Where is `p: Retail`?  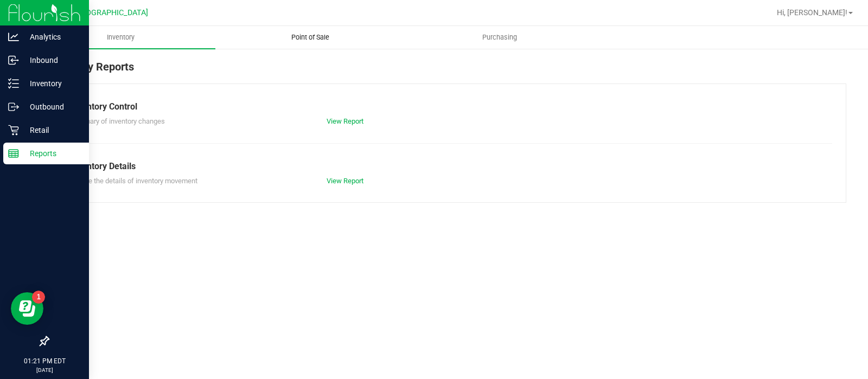 p: Retail is located at coordinates (51, 130).